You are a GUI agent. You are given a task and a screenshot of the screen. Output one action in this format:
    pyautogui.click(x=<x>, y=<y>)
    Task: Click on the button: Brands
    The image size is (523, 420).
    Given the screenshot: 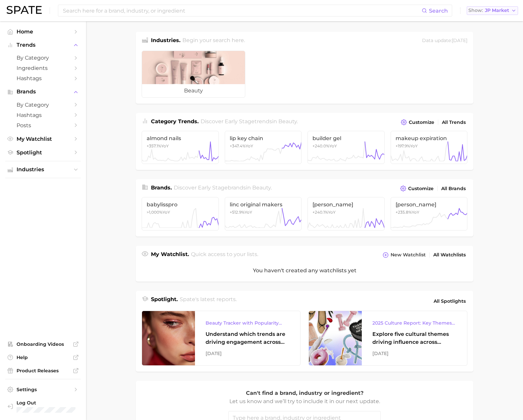 What is the action you would take?
    pyautogui.click(x=43, y=92)
    